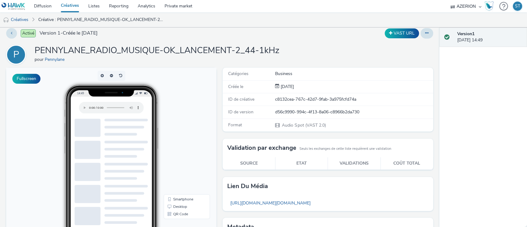 The height and width of the screenshot is (227, 527). I want to click on div: ST, so click(518, 6).